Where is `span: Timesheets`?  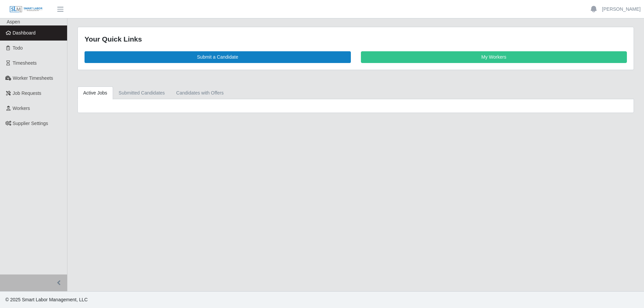 span: Timesheets is located at coordinates (25, 63).